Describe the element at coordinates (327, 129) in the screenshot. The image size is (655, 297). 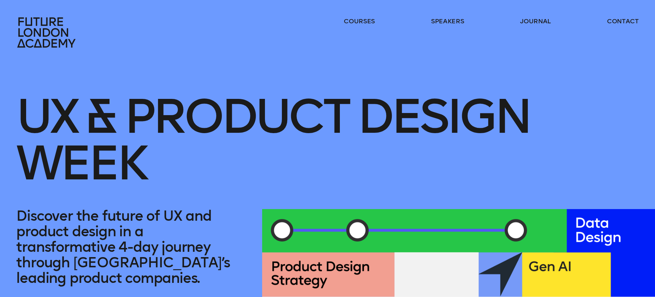
I see `h1: UX & Product Design Week` at that location.